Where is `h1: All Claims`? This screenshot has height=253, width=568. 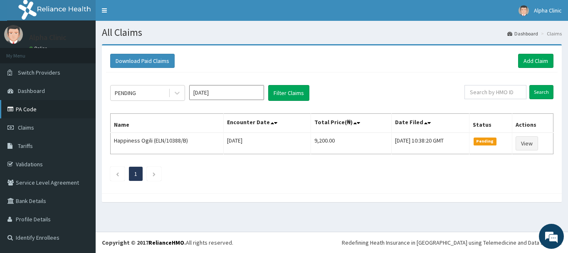 h1: All Claims is located at coordinates (332, 32).